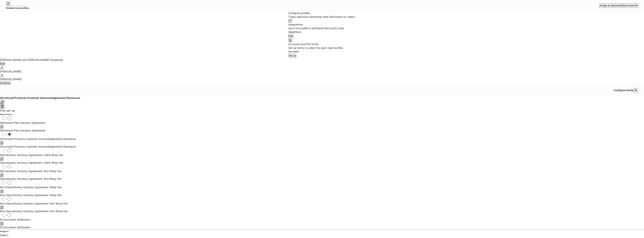 Image resolution: width=644 pixels, height=238 pixels. I want to click on div: These selections determine what information to collect., so click(322, 17).